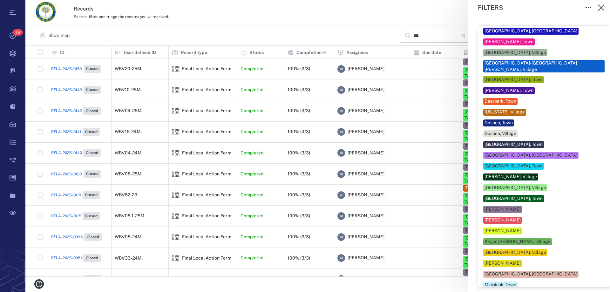 The width and height of the screenshot is (610, 292). What do you see at coordinates (499, 123) in the screenshot?
I see `div: Goshen, Town` at bounding box center [499, 123].